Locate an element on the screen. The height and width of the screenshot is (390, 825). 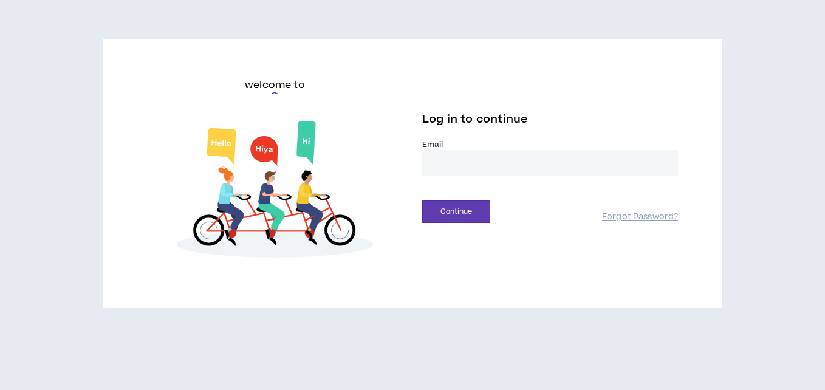
button: Continue is located at coordinates (456, 211).